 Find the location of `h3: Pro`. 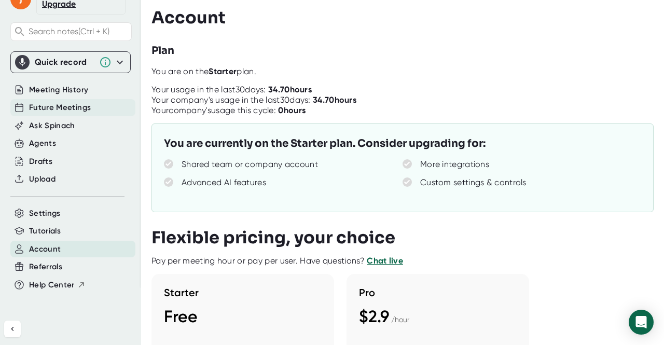

h3: Pro is located at coordinates (437, 292).